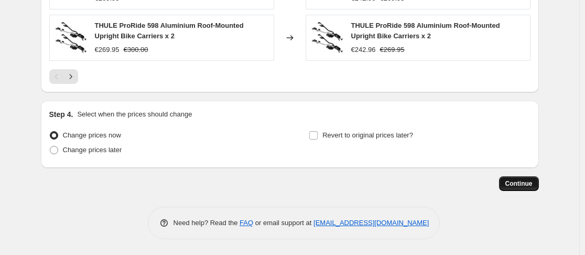 Image resolution: width=585 pixels, height=255 pixels. What do you see at coordinates (519, 183) in the screenshot?
I see `button: Continue` at bounding box center [519, 183].